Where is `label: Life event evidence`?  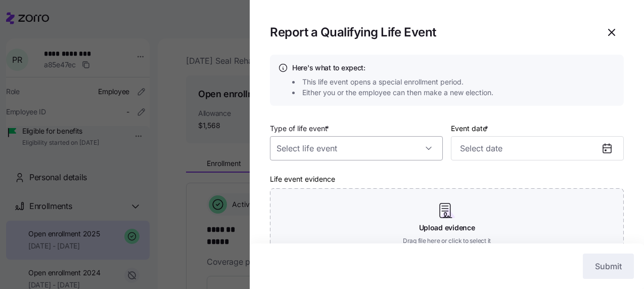
label: Life event evidence is located at coordinates (302, 179).